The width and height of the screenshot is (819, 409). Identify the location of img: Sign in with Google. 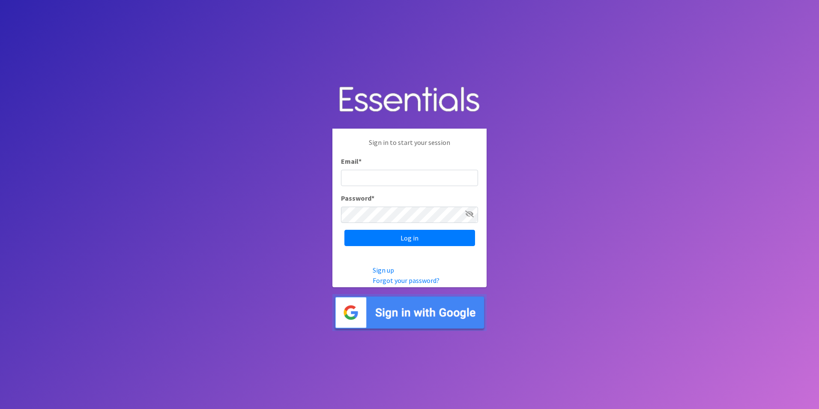
(409, 312).